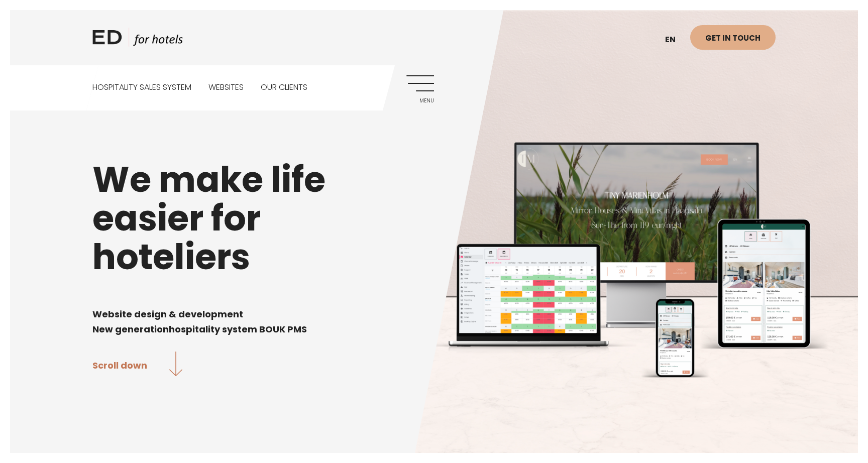 The width and height of the screenshot is (868, 463). I want to click on a: Get in touch, so click(733, 37).